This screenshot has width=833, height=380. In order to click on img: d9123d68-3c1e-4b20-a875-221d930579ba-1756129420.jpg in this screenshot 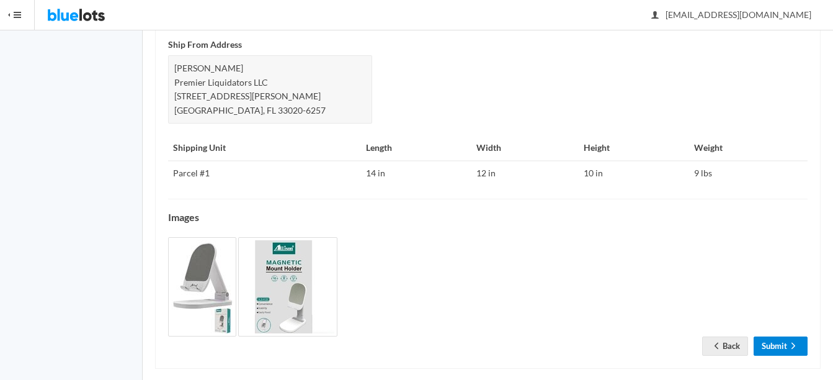, I will do `click(288, 287)`.